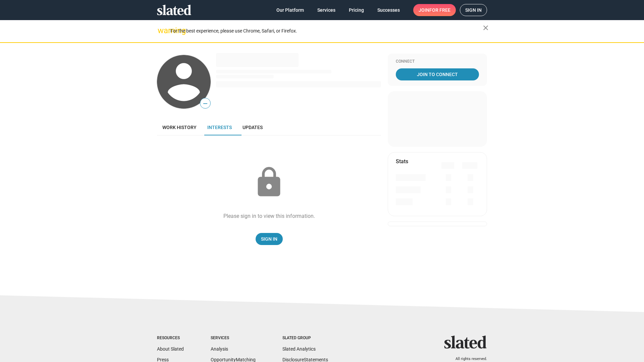 The image size is (644, 362). What do you see at coordinates (326, 10) in the screenshot?
I see `span: Services` at bounding box center [326, 10].